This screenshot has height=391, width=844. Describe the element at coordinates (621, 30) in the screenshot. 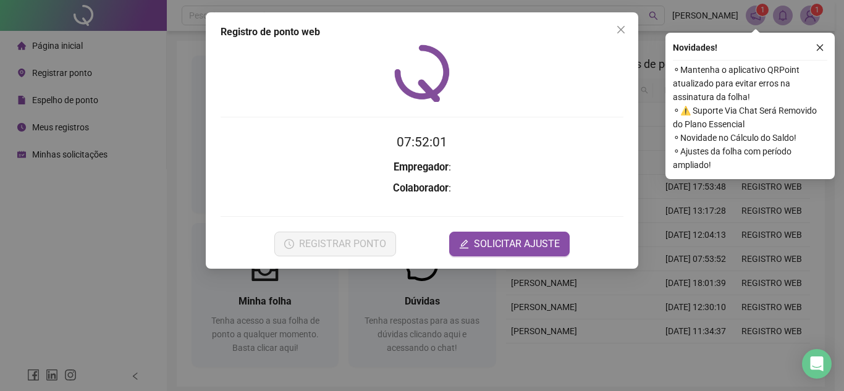

I see `button: Close` at that location.